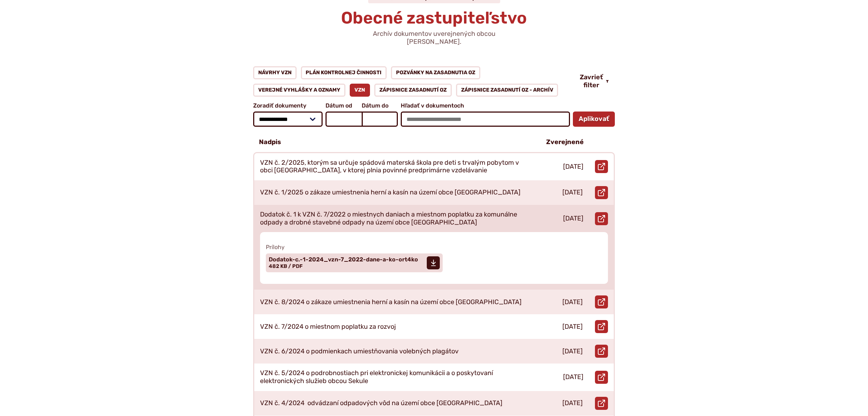 The width and height of the screenshot is (868, 416). Describe the element at coordinates (591, 81) in the screenshot. I see `span: Zavrieť filter` at that location.